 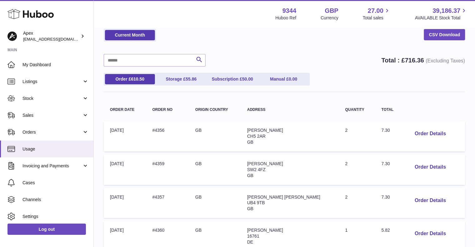 What do you see at coordinates (376, 14) in the screenshot?
I see `a: 27.00 Total sales` at bounding box center [376, 14].